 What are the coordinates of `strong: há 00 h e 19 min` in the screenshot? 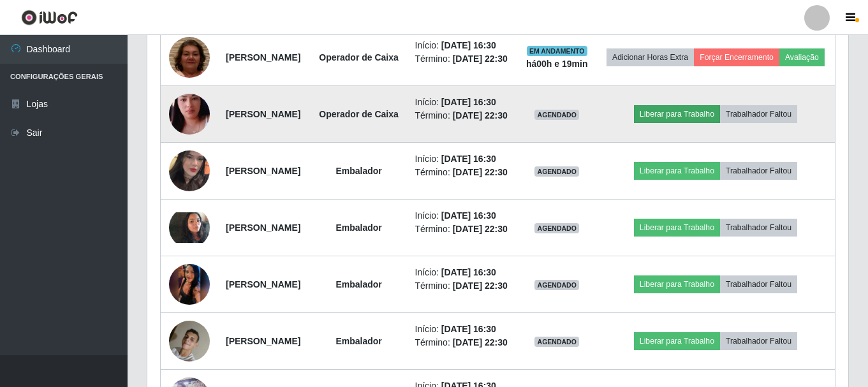 It's located at (557, 64).